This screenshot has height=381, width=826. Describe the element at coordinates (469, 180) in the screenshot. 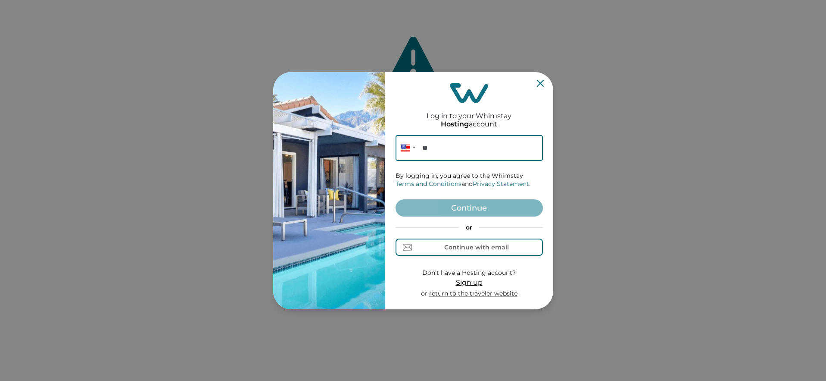

I see `p: By logging in, you agree to the Whimstay and` at that location.